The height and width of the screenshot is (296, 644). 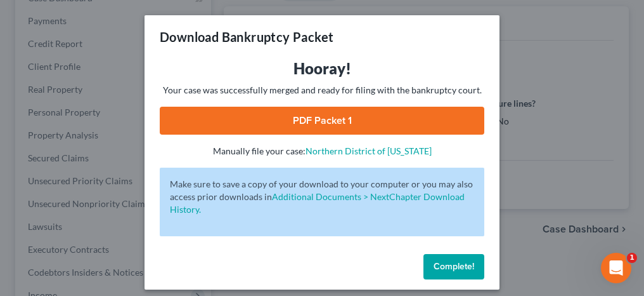 I want to click on span: Complete!, so click(x=454, y=266).